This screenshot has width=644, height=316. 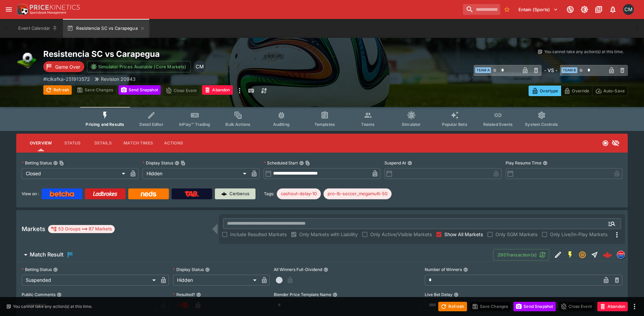 I want to click on span: System Controls, so click(x=542, y=124).